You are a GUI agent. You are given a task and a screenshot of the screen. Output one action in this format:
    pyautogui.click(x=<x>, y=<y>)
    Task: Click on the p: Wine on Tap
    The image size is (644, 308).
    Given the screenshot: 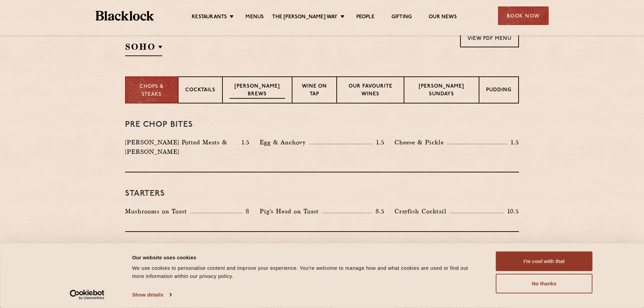 What is the action you would take?
    pyautogui.click(x=314, y=91)
    